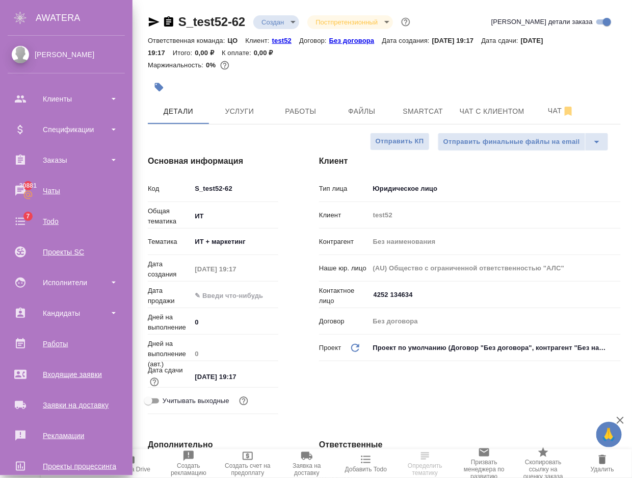 The height and width of the screenshot is (478, 632). What do you see at coordinates (154, 22) in the screenshot?
I see `button: Скопировать ссылку для ЯМессенджера` at bounding box center [154, 22].